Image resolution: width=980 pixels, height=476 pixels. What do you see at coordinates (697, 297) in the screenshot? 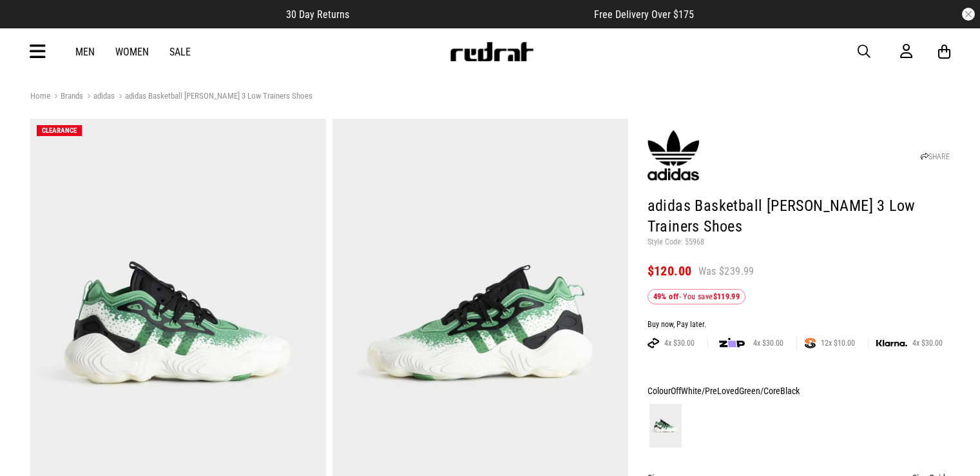
I see `div: - You save` at bounding box center [697, 297].